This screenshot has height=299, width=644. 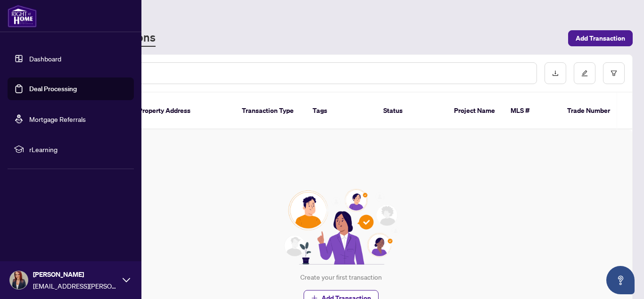 What do you see at coordinates (584, 73) in the screenshot?
I see `span: edit` at bounding box center [584, 73].